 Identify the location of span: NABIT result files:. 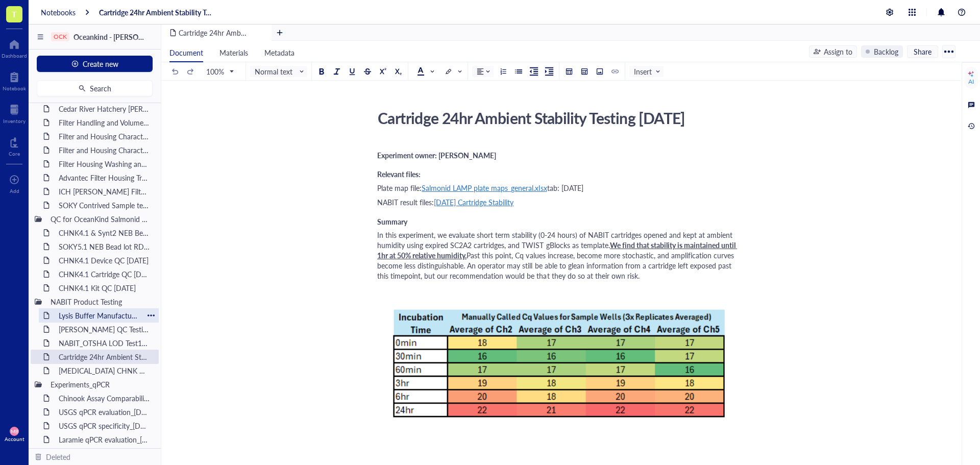
(405, 202).